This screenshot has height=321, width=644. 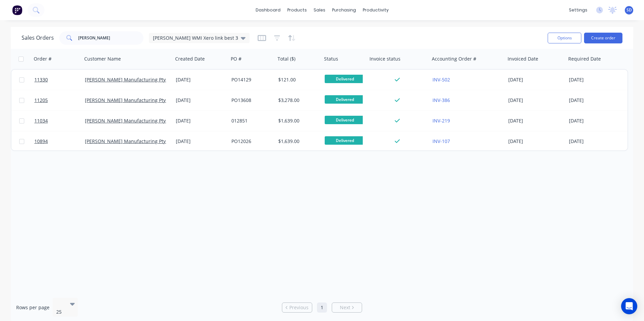 I want to click on h1: Sales Orders, so click(x=38, y=38).